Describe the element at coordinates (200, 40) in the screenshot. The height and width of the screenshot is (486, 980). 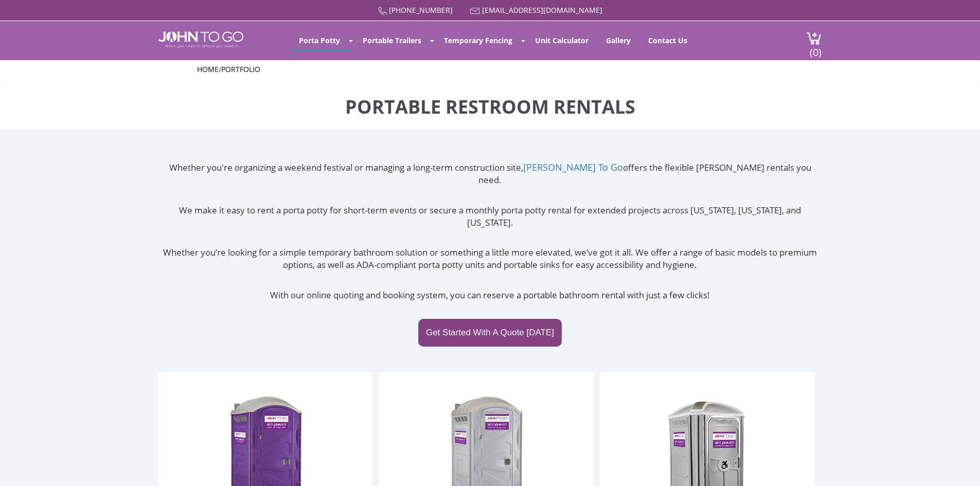
I see `img: JOHN to go` at that location.